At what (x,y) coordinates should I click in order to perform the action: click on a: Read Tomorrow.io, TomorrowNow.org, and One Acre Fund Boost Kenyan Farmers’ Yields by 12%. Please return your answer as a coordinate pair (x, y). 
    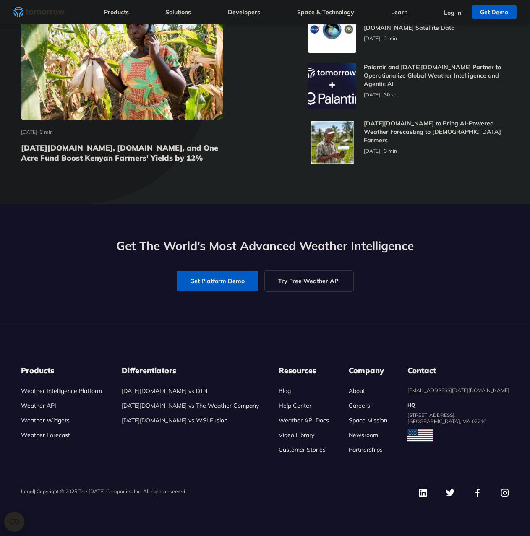
    Looking at the image, I should click on (122, 85).